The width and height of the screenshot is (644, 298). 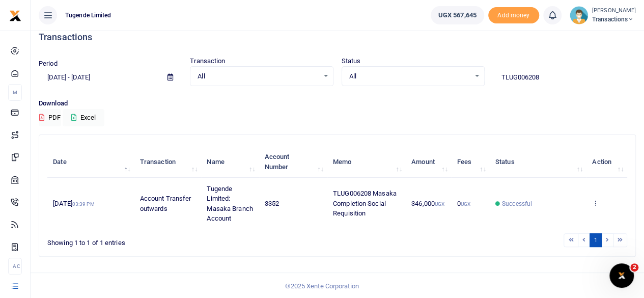 What do you see at coordinates (514, 14) in the screenshot?
I see `a: Add money` at bounding box center [514, 14].